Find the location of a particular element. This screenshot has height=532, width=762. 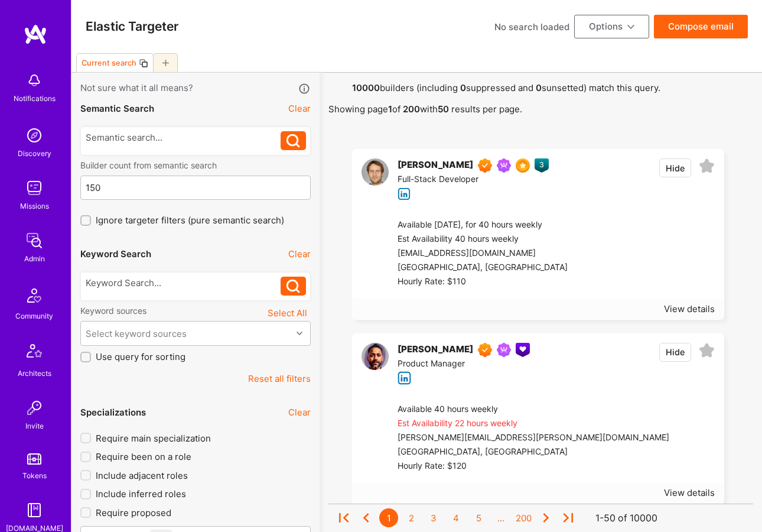

div: Available 40 hours weekly is located at coordinates (533, 409).